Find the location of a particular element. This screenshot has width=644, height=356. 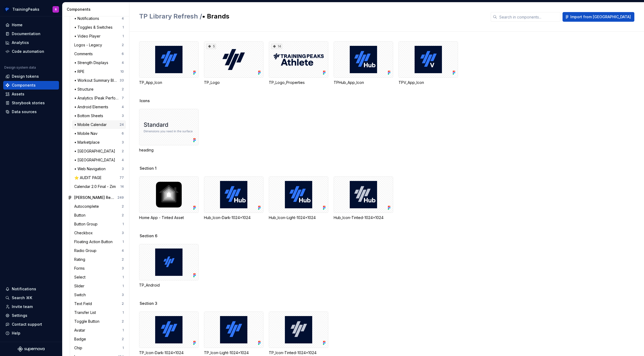

a: Transfer List1 is located at coordinates (99, 312).